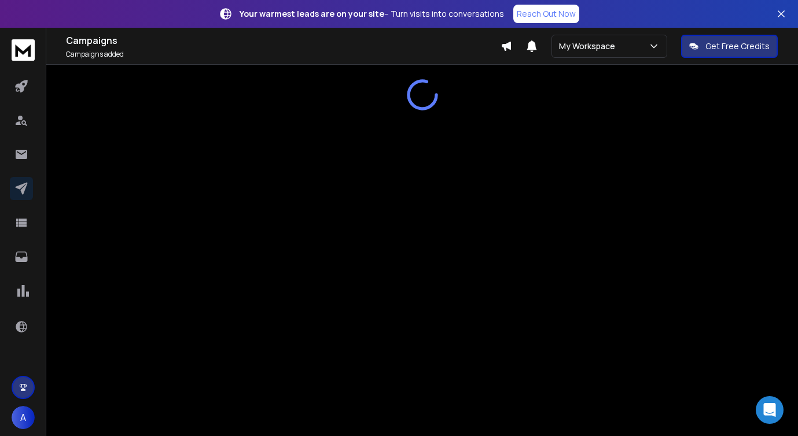 Image resolution: width=798 pixels, height=436 pixels. What do you see at coordinates (283, 40) in the screenshot?
I see `h1: Campaigns` at bounding box center [283, 40].